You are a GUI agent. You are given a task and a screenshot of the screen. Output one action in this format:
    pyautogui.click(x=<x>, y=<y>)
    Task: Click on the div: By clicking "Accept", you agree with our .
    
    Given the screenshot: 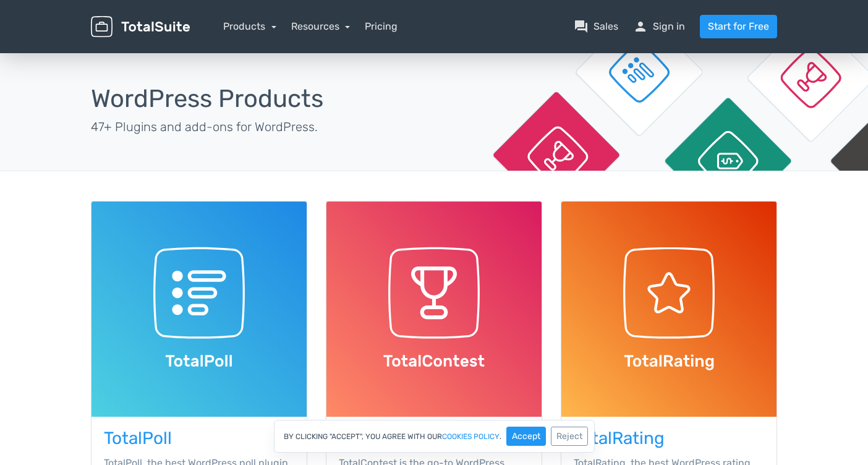 What is the action you would take?
    pyautogui.click(x=434, y=435)
    